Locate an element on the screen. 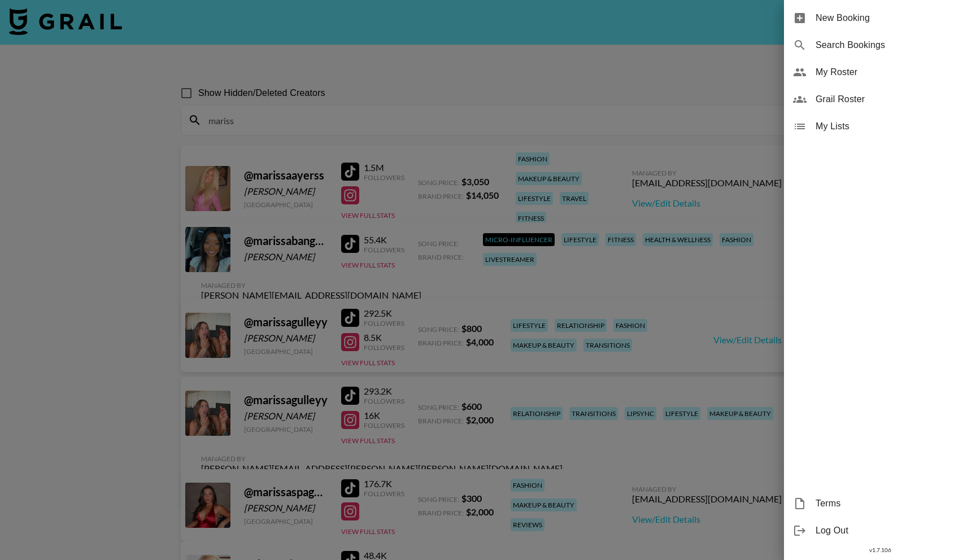  div: Terms is located at coordinates (880, 503).